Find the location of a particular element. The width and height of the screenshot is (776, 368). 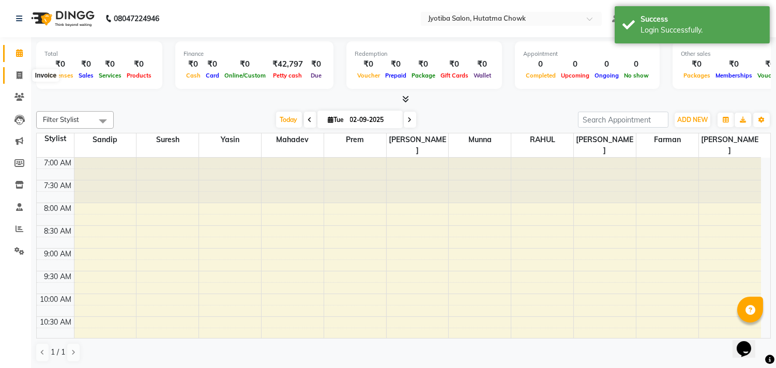

span: Memberships is located at coordinates (734, 75).